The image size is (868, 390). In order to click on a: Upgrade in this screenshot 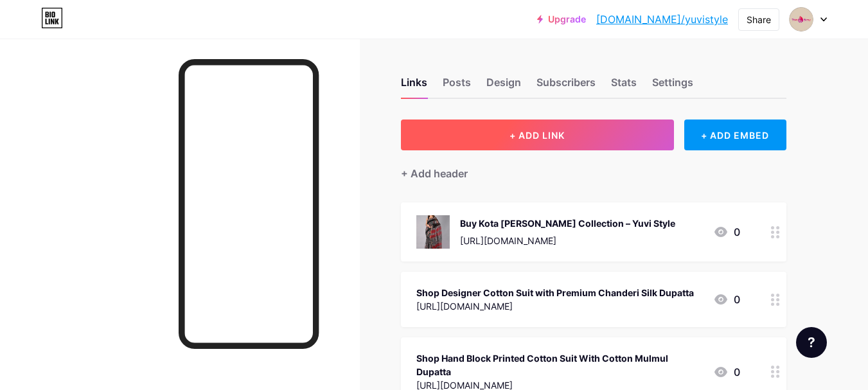, I will do `click(561, 19)`.